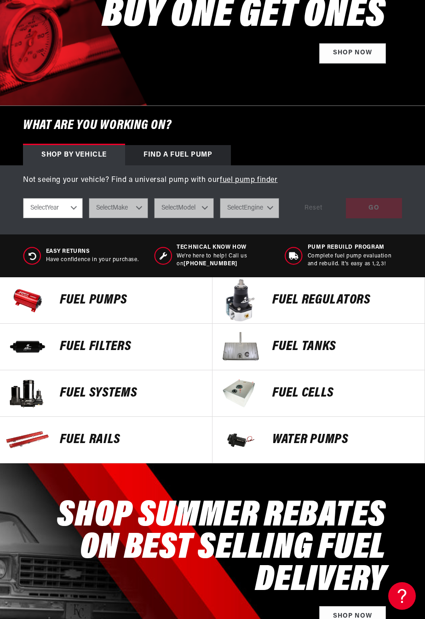 Image resolution: width=425 pixels, height=619 pixels. I want to click on a: fuel pump finder, so click(249, 180).